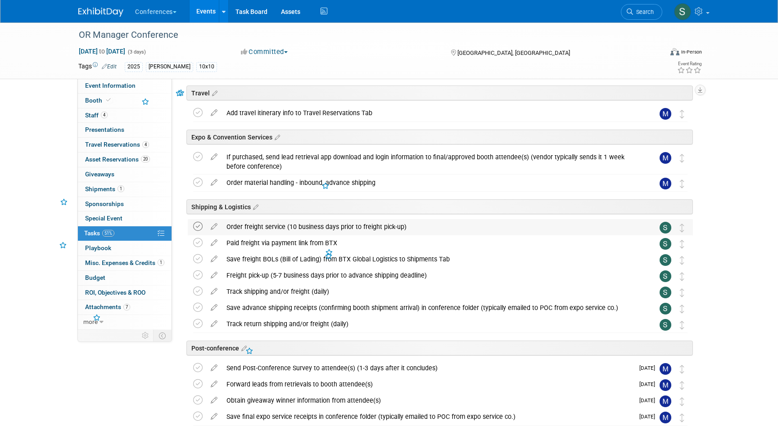 The width and height of the screenshot is (778, 431). Describe the element at coordinates (108, 307) in the screenshot. I see `span: Attachments` at that location.